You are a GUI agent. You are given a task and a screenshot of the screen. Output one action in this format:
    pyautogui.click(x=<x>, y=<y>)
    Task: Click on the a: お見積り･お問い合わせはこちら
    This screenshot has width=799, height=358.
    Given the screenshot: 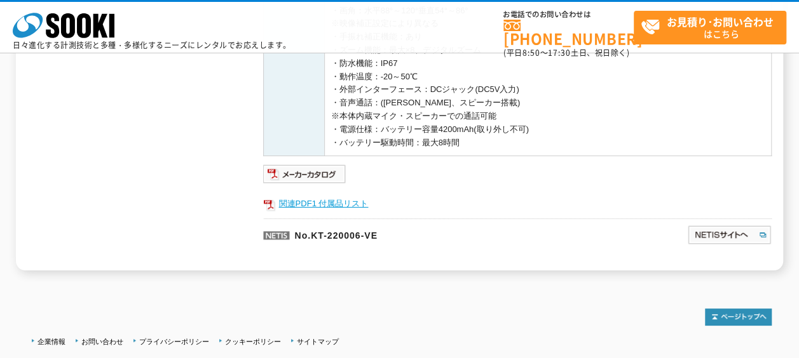 What is the action you would take?
    pyautogui.click(x=710, y=27)
    